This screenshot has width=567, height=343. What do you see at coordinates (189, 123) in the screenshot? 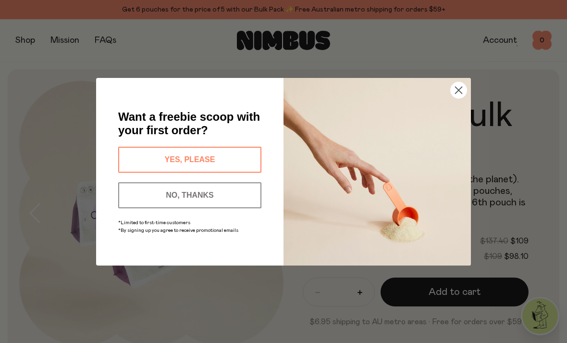
I see `span: Want a freebie scoop with your first order?` at bounding box center [189, 123].